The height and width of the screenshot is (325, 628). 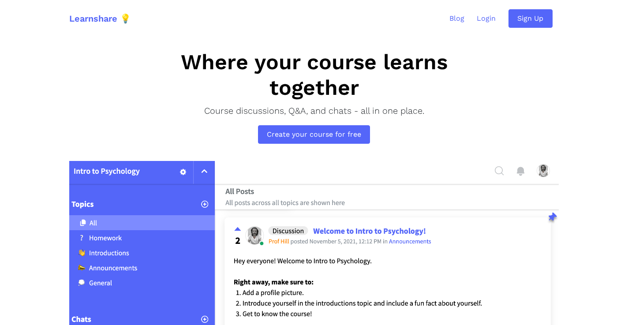 I want to click on p: Course discussions, Q&A, and chats - all in one place., so click(x=314, y=111).